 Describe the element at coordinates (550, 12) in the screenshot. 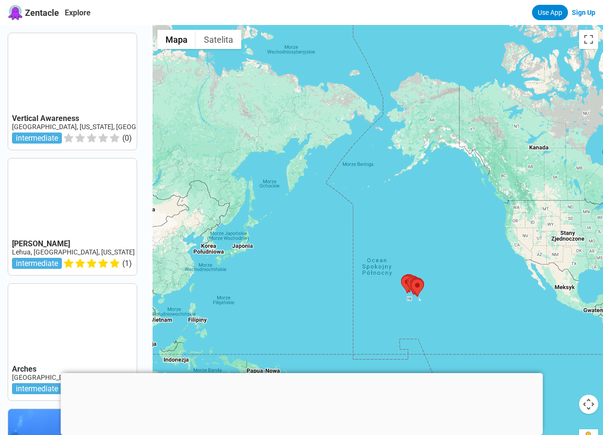

I see `a: Use App` at that location.